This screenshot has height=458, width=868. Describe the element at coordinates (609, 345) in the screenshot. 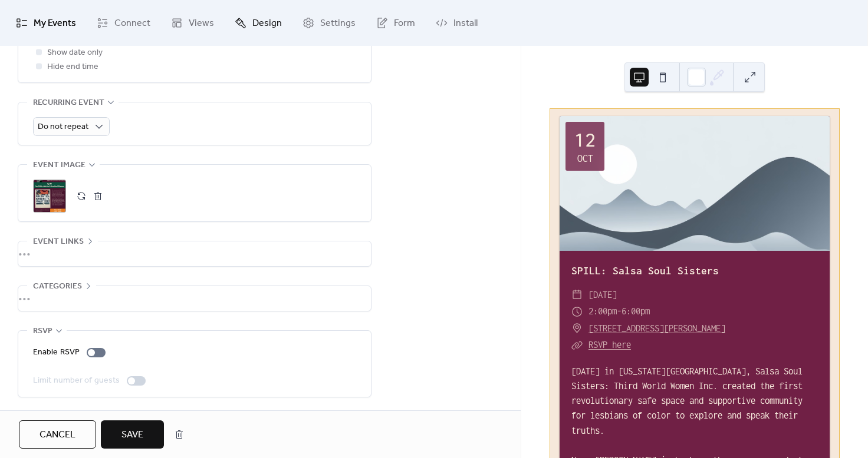

I see `a: RSVP here` at that location.